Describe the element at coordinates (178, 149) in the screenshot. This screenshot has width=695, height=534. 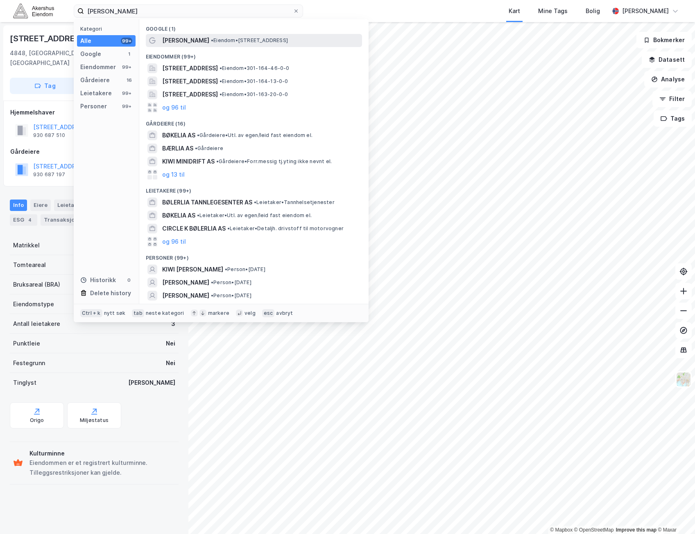
I see `span: BÆRLIA AS` at that location.